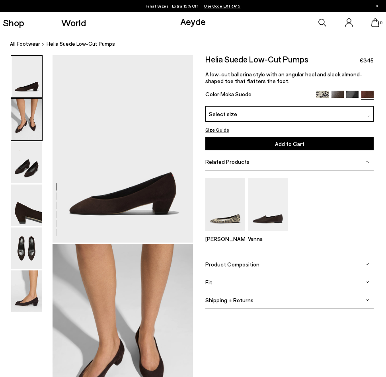  I want to click on span: 0, so click(381, 23).